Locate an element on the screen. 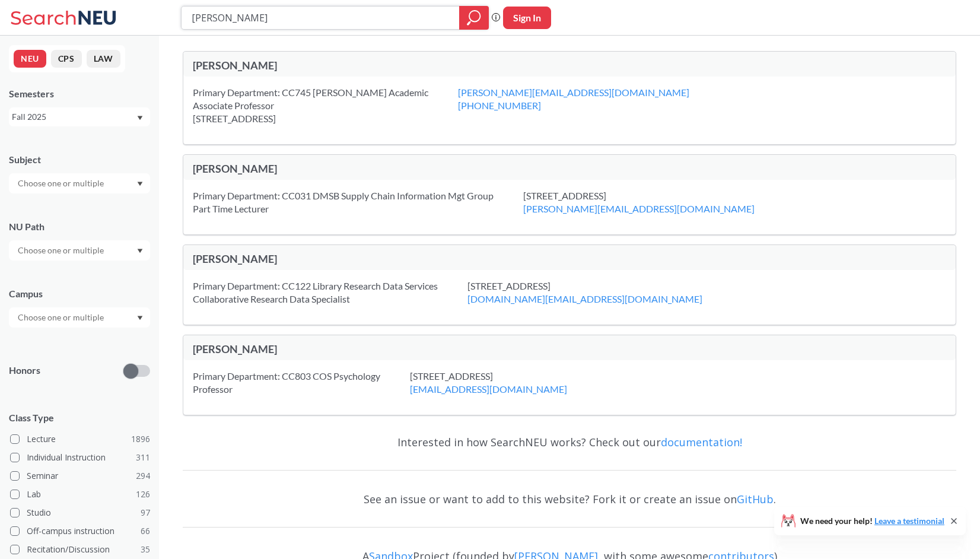  div: Primary Department: CC122 Library Research Data Services Collaborative Research Data Specialist is located at coordinates (330, 293).